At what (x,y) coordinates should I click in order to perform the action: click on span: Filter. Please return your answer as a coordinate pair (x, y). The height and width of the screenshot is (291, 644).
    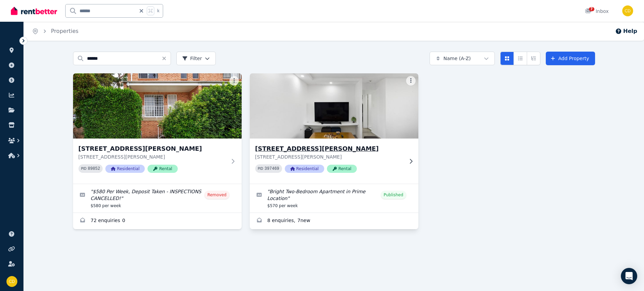
    Looking at the image, I should click on (192, 58).